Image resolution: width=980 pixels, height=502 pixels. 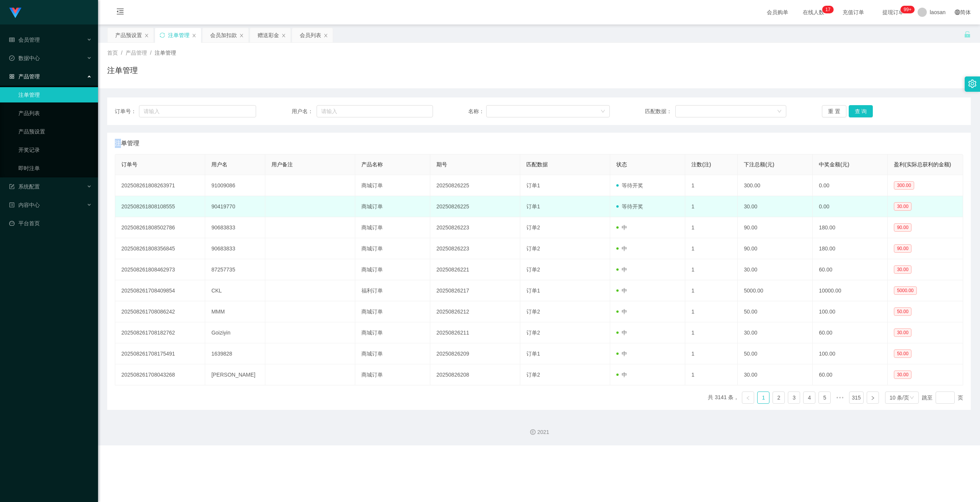 What do you see at coordinates (775, 291) in the screenshot?
I see `td: 5000.00` at bounding box center [775, 291].